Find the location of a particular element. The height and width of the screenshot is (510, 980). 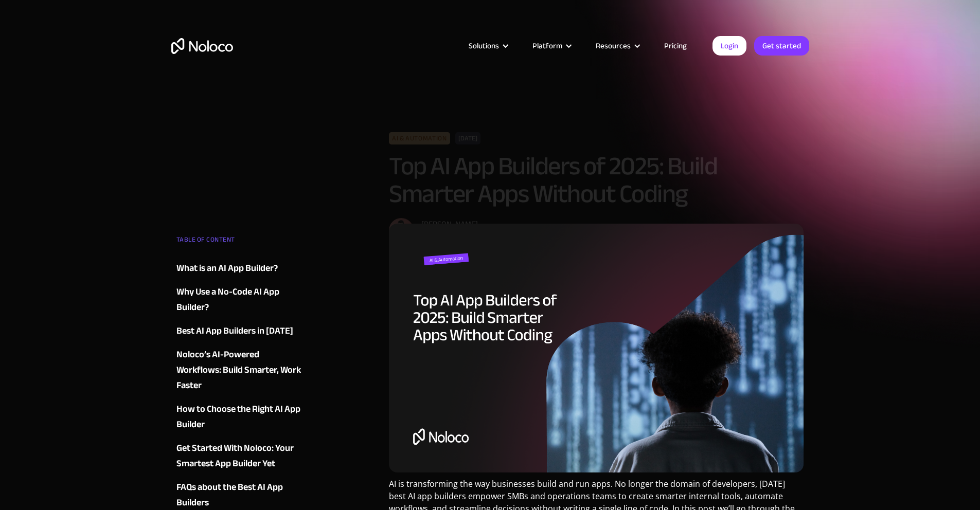

a: Login is located at coordinates (730, 46).